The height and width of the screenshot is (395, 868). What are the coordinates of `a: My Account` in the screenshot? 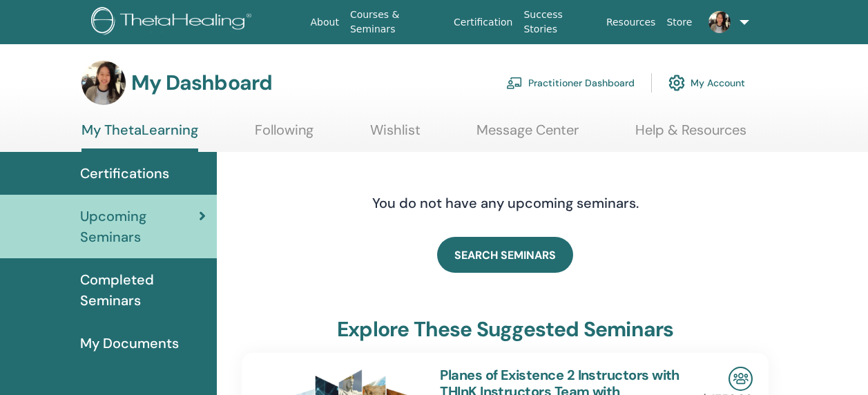 It's located at (706, 83).